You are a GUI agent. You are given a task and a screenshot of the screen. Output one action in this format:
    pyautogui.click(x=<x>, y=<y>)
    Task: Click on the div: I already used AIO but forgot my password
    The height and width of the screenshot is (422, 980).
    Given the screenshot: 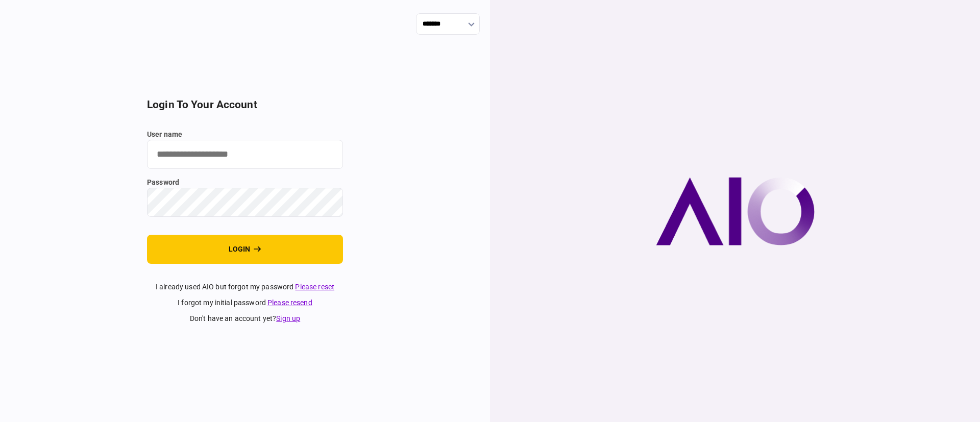 What is the action you would take?
    pyautogui.click(x=245, y=287)
    